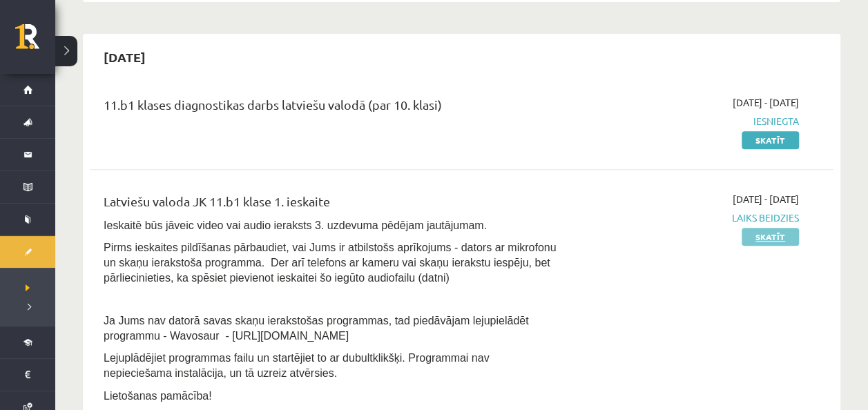 This screenshot has height=410, width=868. Describe the element at coordinates (332, 204) in the screenshot. I see `div: Latviešu valoda JK 11.b1 klase 1. ieskaite` at that location.